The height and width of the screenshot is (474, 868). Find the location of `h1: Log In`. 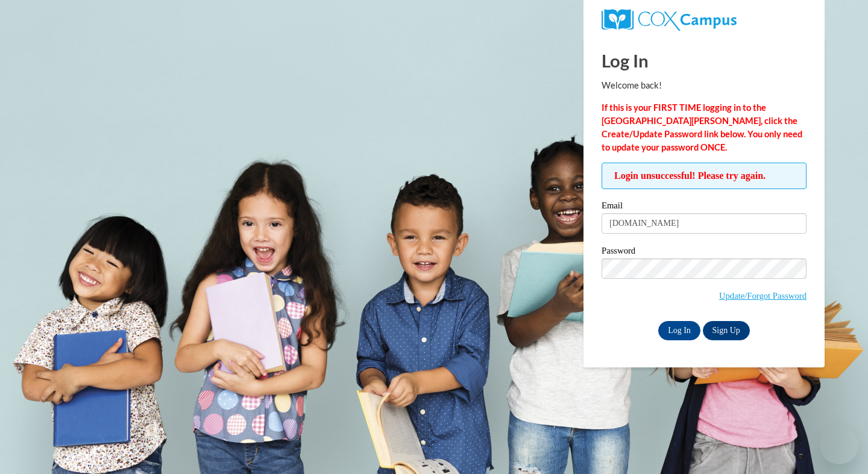

h1: Log In is located at coordinates (704, 60).